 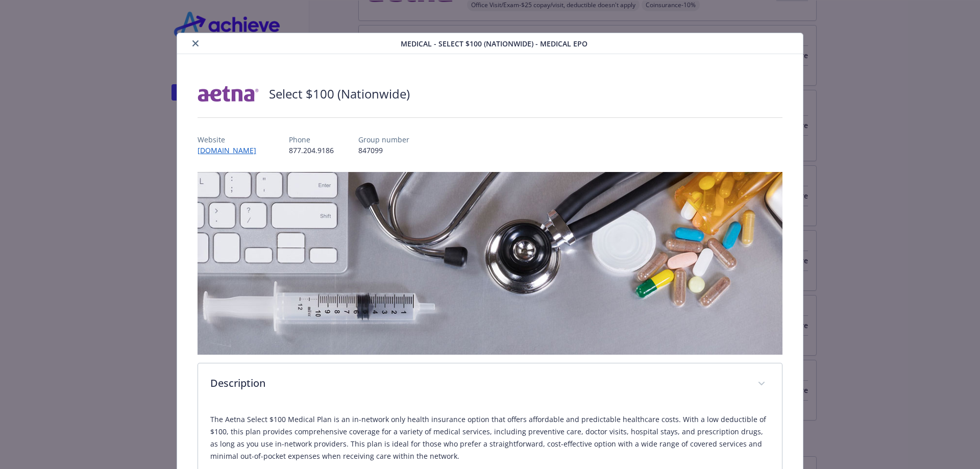 I want to click on img: Aetna Inc, so click(x=228, y=94).